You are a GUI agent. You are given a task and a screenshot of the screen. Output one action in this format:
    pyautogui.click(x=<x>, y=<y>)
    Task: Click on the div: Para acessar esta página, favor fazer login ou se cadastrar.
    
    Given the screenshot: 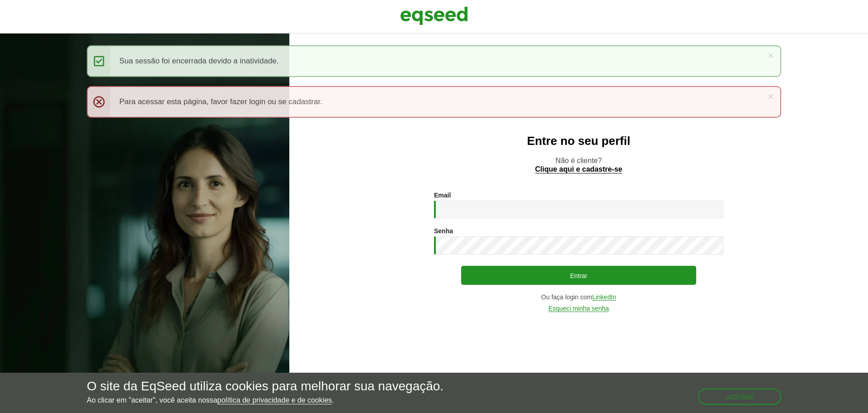 What is the action you would take?
    pyautogui.click(x=434, y=102)
    